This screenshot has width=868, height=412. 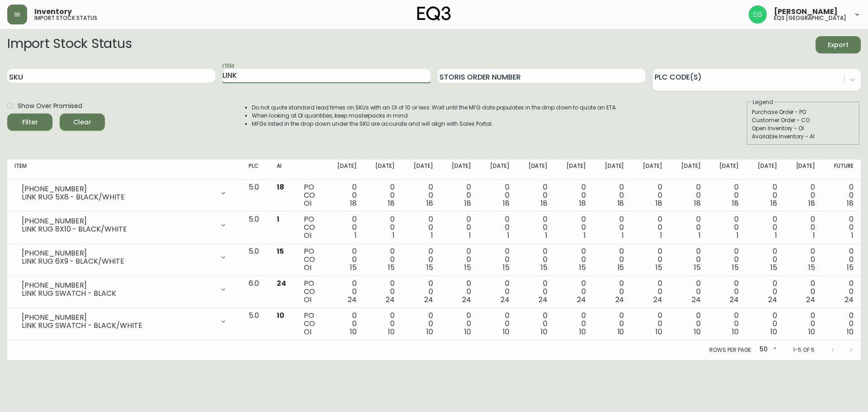 I want to click on div: LINK RUG SWATCH - BLACK/WHITE, so click(x=118, y=326).